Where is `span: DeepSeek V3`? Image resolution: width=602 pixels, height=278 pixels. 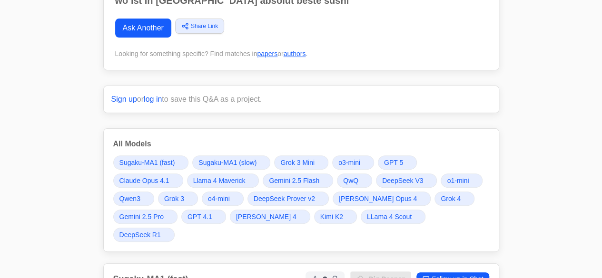 span: DeepSeek V3 is located at coordinates (402, 181).